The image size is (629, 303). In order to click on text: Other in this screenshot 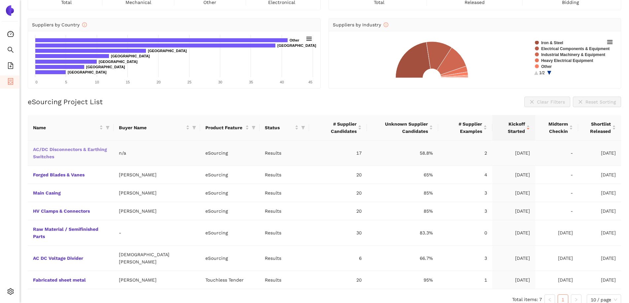, I will do `click(546, 67)`.